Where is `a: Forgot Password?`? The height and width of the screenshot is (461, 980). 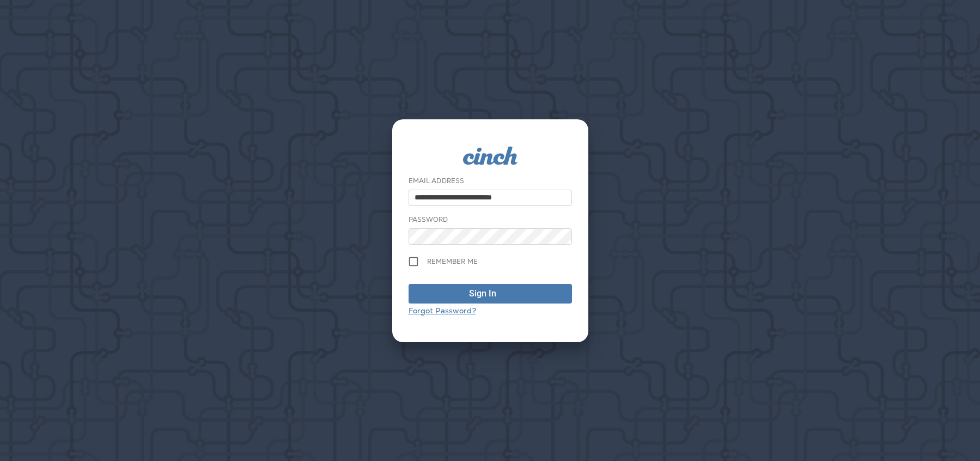 a: Forgot Password? is located at coordinates (443, 311).